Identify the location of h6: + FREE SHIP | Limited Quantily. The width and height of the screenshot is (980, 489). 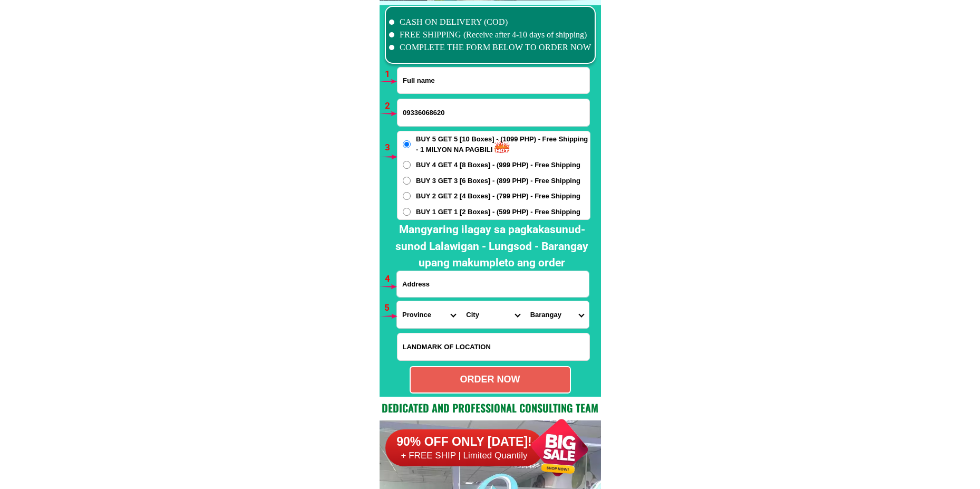
(464, 456).